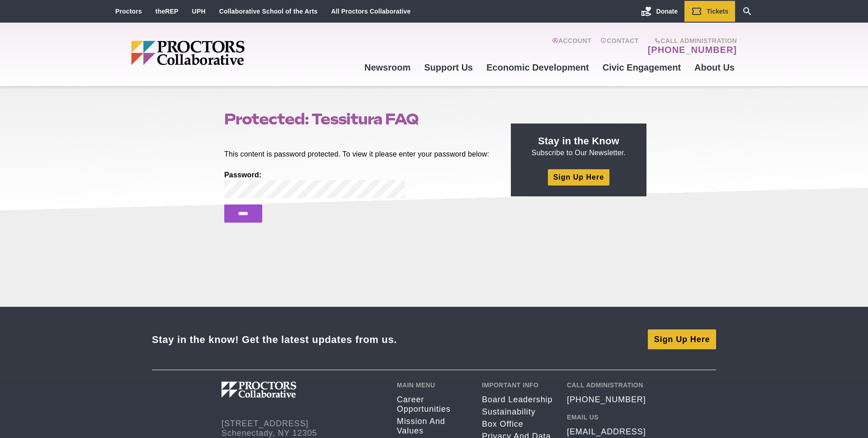 Image resolution: width=868 pixels, height=438 pixels. What do you see at coordinates (620, 46) in the screenshot?
I see `a: Contact` at bounding box center [620, 46].